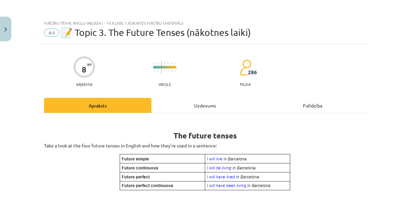  Describe the element at coordinates (164, 84) in the screenshot. I see `p: Viegls` at that location.